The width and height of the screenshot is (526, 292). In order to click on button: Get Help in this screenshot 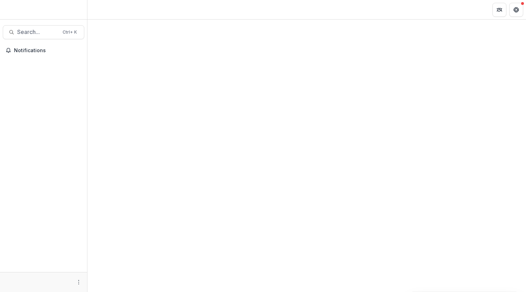, I will do `click(517, 10)`.